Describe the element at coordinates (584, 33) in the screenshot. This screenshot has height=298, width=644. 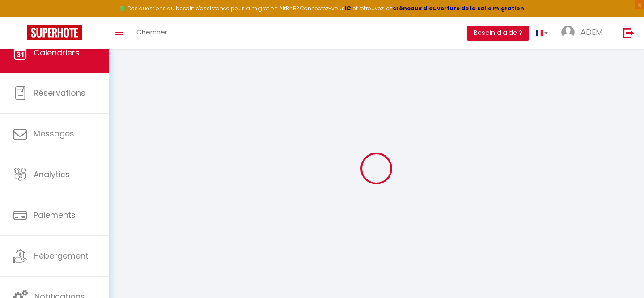
I see `a: ... ADEM` at that location.